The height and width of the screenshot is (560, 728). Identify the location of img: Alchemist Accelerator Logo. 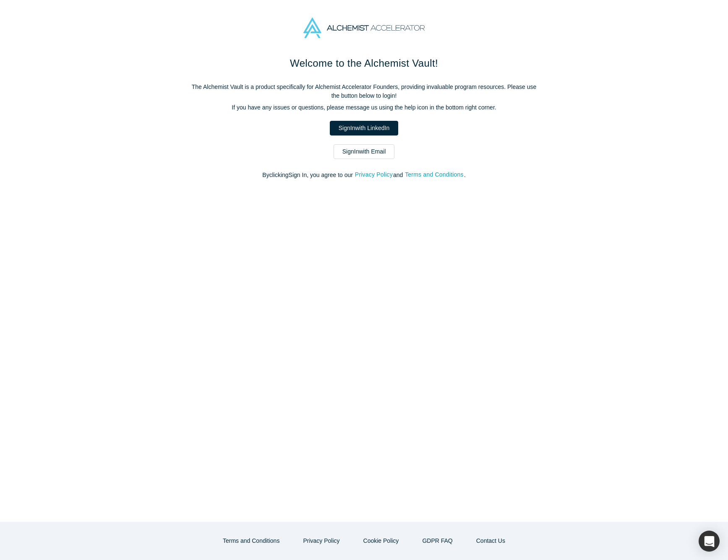
(364, 27).